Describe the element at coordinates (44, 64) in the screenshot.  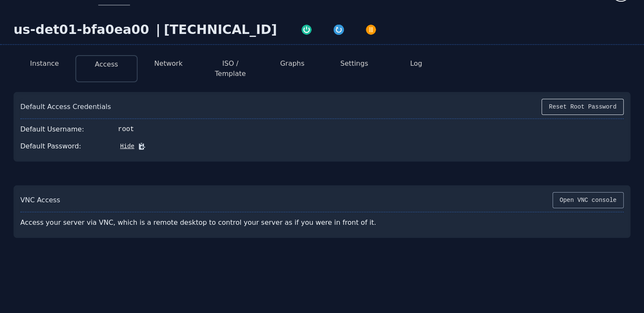
I see `button: Instance` at that location.